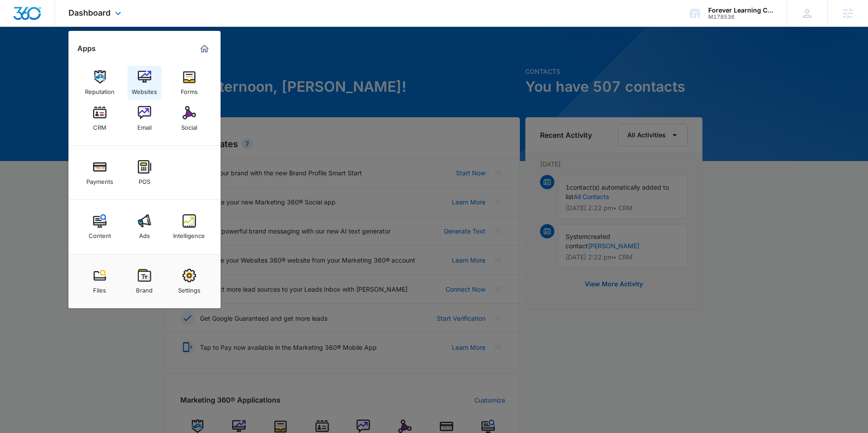  What do you see at coordinates (28, 56) in the screenshot?
I see `img: tab_domain_overview_orange.svg` at bounding box center [28, 56].